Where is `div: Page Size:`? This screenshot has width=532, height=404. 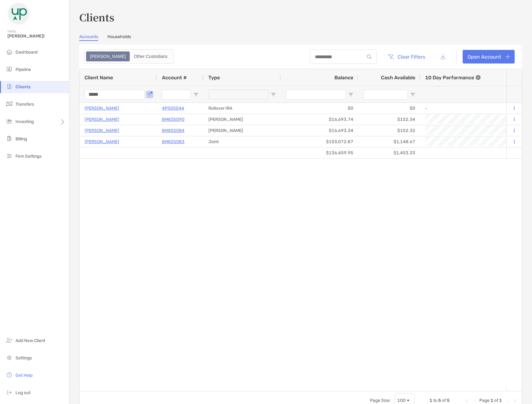 div: Page Size: is located at coordinates (380, 400).